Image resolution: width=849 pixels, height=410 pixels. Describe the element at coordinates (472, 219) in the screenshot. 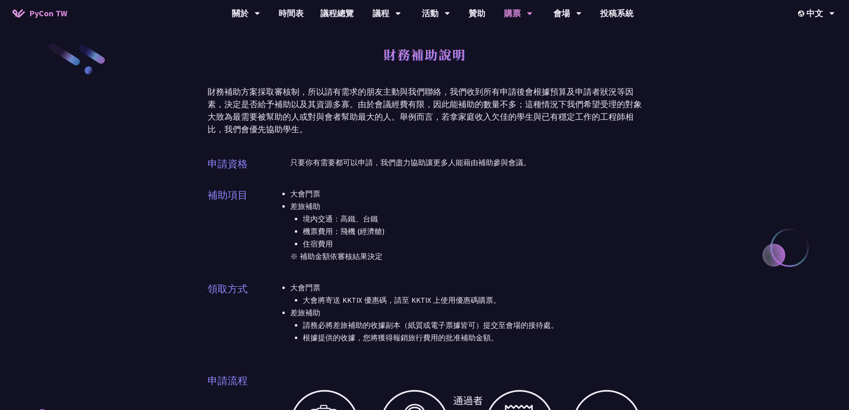

I see `li: 境內交通：高鐵、台鐵` at that location.